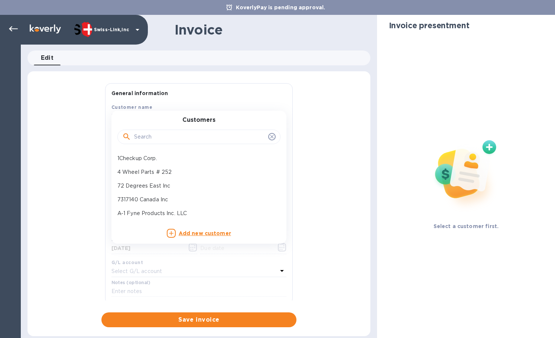 The height and width of the screenshot is (338, 555). I want to click on input: Select date, so click(146, 249).